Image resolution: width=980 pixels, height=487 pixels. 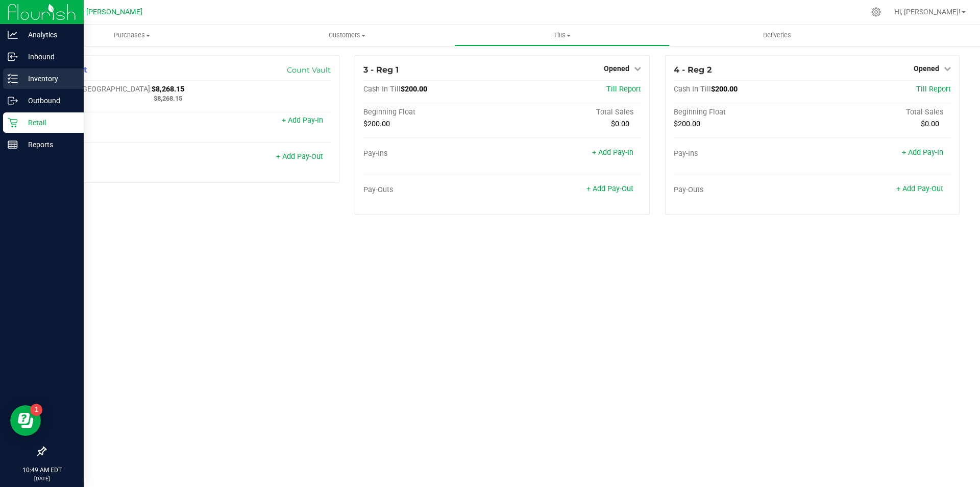 I want to click on span: 4 - Reg 2, so click(x=693, y=70).